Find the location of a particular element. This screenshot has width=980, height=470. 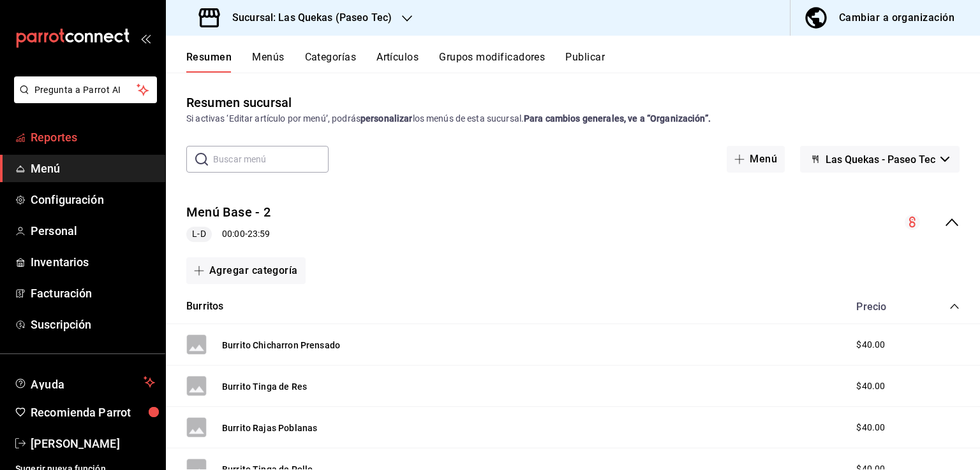

span: Suscripción is located at coordinates (93, 325).